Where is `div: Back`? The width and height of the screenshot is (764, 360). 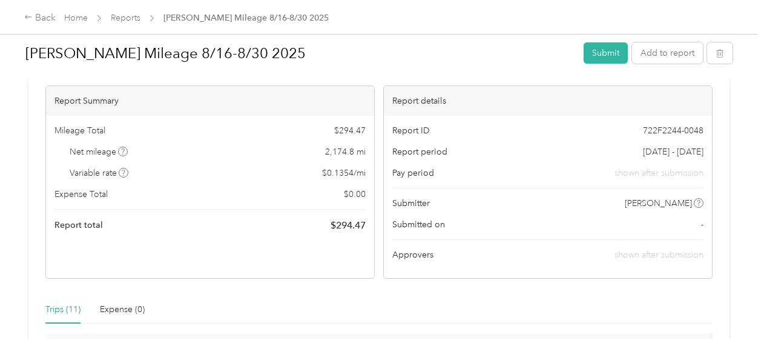 div: Back is located at coordinates (40, 18).